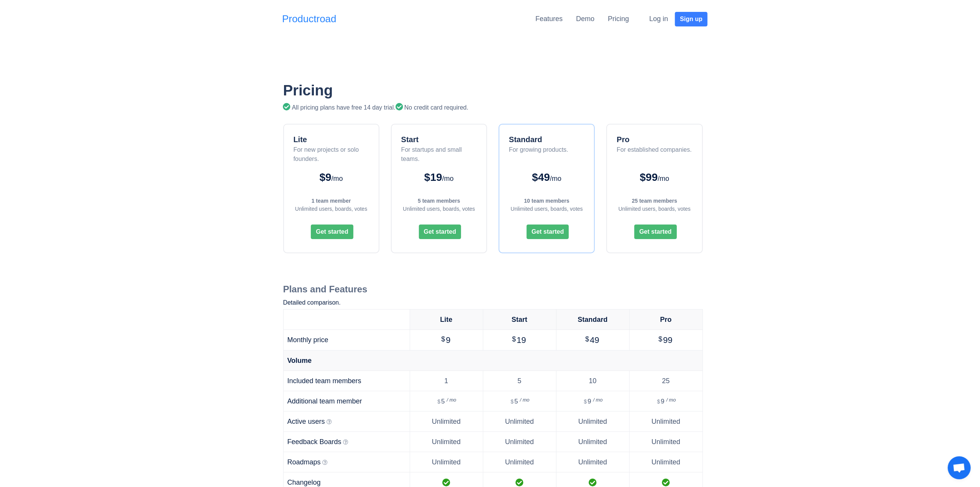 This screenshot has height=487, width=980. Describe the element at coordinates (666, 319) in the screenshot. I see `th: Pro` at that location.